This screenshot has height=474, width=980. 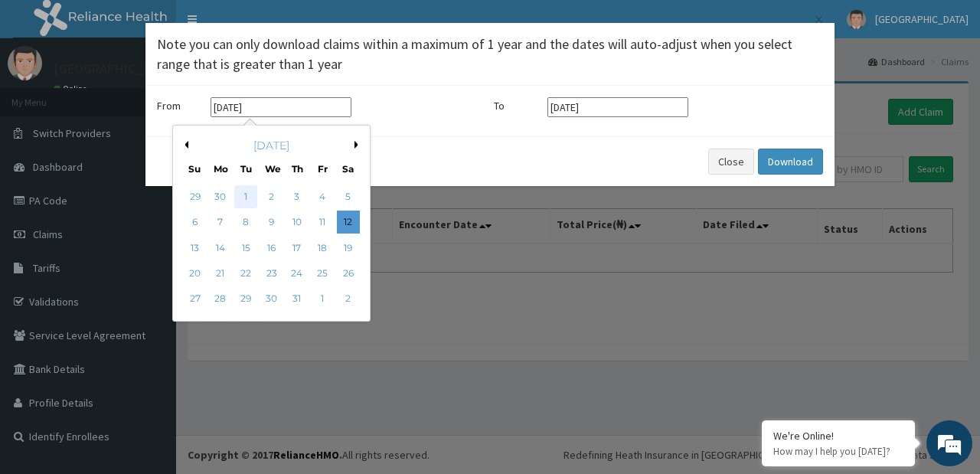 What do you see at coordinates (246, 273) in the screenshot?
I see `div: Choose Tuesday, July 22nd, 2025` at bounding box center [246, 273].